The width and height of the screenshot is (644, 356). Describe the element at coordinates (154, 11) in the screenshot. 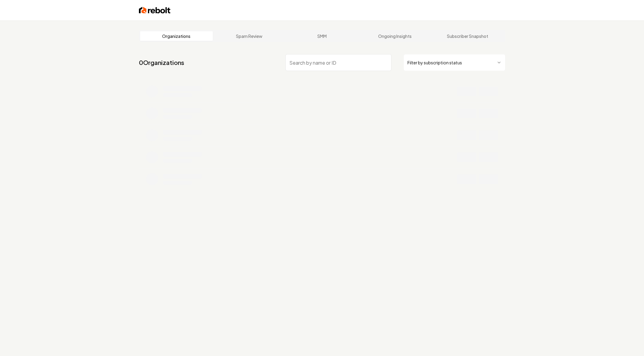

I see `img: Rebolt Logo` at that location.